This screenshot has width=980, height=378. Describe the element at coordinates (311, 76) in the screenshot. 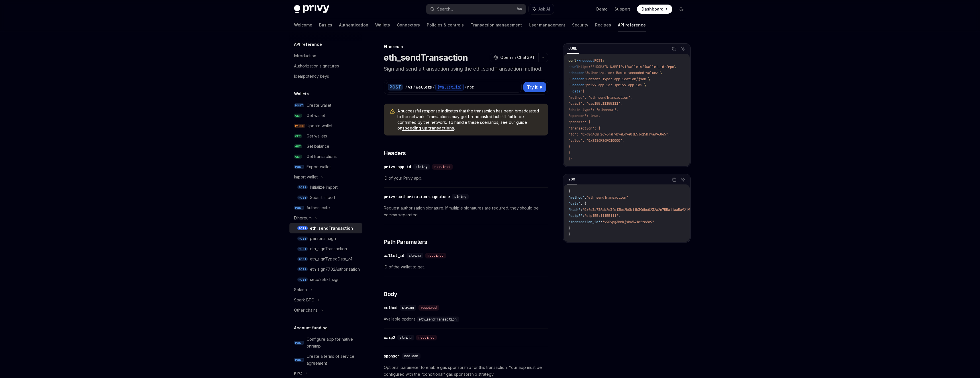

I see `div: Idempotency keys` at that location.